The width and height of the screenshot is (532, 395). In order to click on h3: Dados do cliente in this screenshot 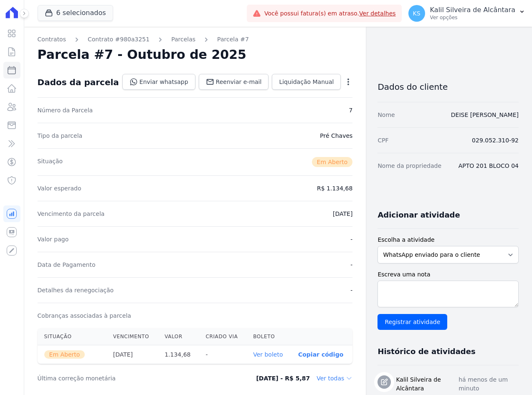, I will do `click(448, 87)`.